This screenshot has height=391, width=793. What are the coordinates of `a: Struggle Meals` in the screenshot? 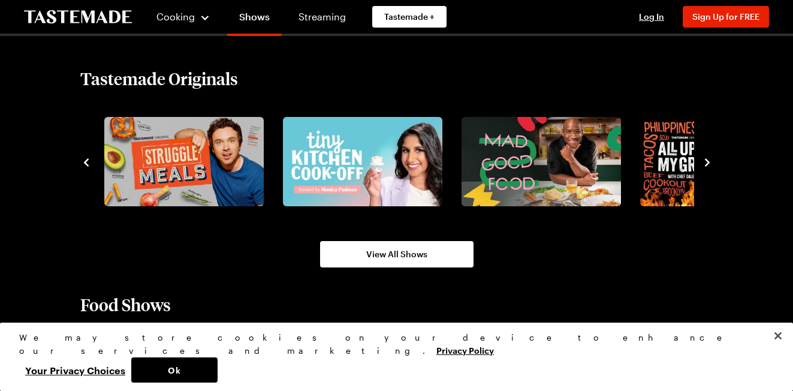 It's located at (182, 162).